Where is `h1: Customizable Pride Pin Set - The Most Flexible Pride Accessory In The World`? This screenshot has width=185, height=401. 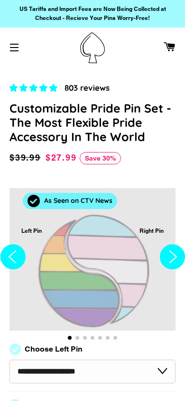 h1: Customizable Pride Pin Set - The Most Flexible Pride Accessory In The World is located at coordinates (93, 123).